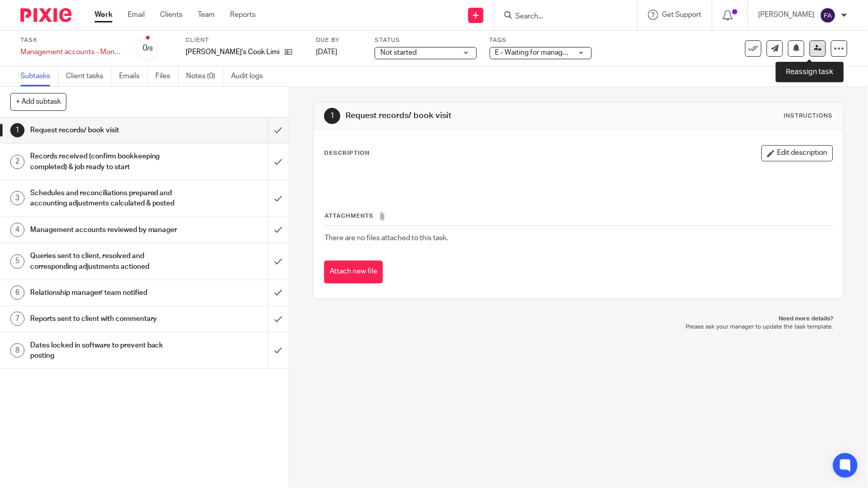 The height and width of the screenshot is (488, 868). I want to click on a: Work, so click(103, 15).